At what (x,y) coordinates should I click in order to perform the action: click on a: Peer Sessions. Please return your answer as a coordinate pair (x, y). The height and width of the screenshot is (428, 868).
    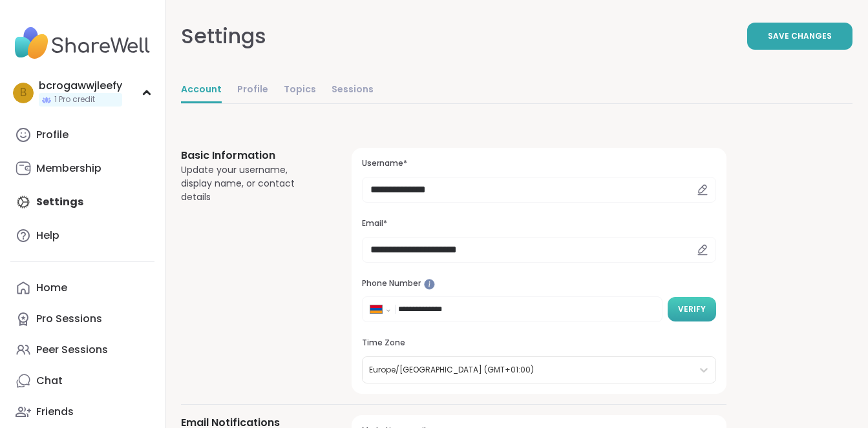
    Looking at the image, I should click on (82, 350).